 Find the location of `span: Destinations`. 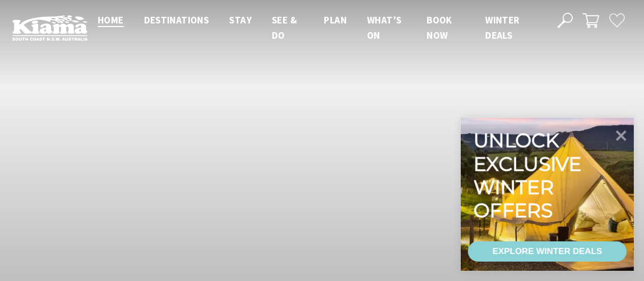

span: Destinations is located at coordinates (177, 20).